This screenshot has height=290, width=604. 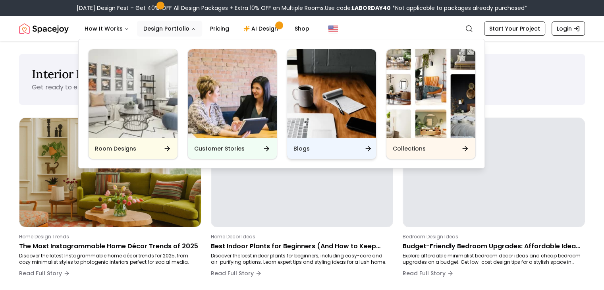 What do you see at coordinates (219, 148) in the screenshot?
I see `h6: Customer Stories` at bounding box center [219, 148].